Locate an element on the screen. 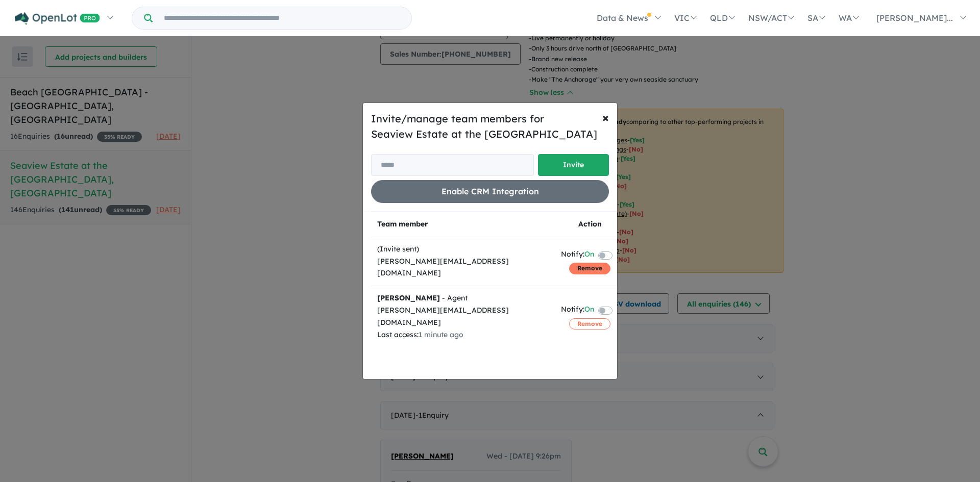 The width and height of the screenshot is (980, 482). input: Try estate name, suburb, builder or developer is located at coordinates (281, 18).